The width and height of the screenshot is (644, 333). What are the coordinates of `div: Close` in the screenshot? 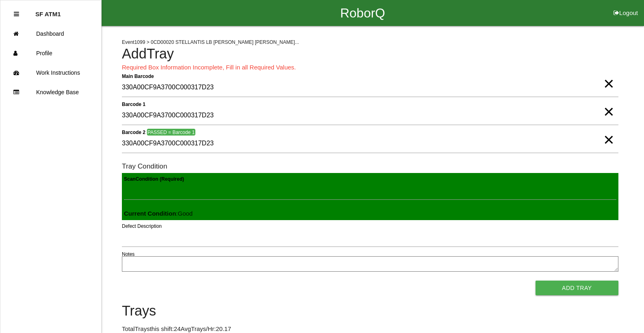 It's located at (16, 14).